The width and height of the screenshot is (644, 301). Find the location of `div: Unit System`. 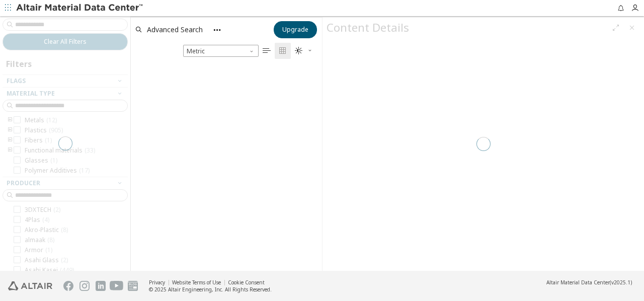

div: Unit System is located at coordinates (221, 51).